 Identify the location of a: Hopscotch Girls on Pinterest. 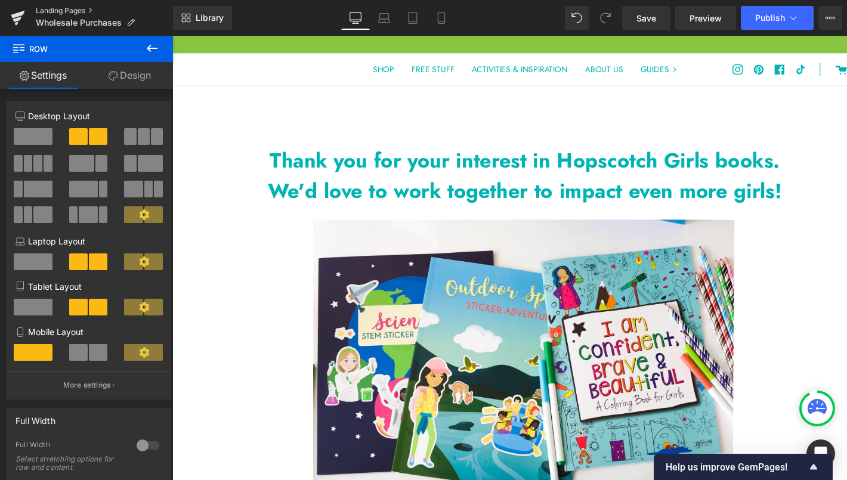
(600, 33).